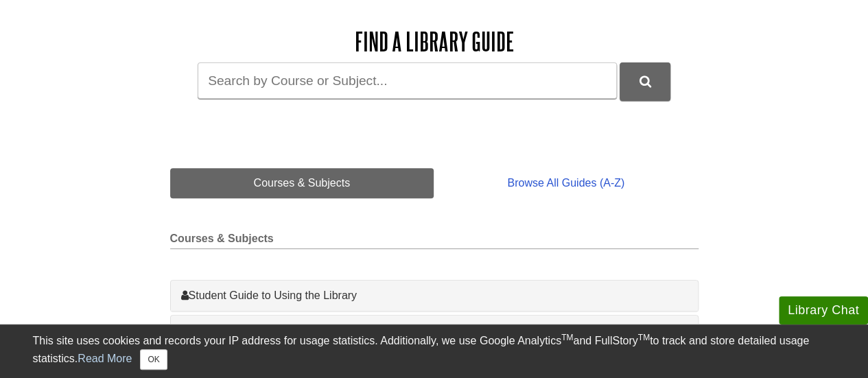 This screenshot has height=378, width=868. I want to click on button: Library Chat, so click(823, 310).